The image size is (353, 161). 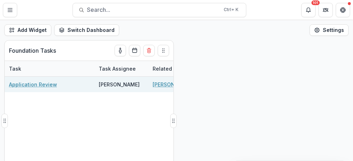 What do you see at coordinates (32, 51) in the screenshot?
I see `p: Foundation Tasks` at bounding box center [32, 51].